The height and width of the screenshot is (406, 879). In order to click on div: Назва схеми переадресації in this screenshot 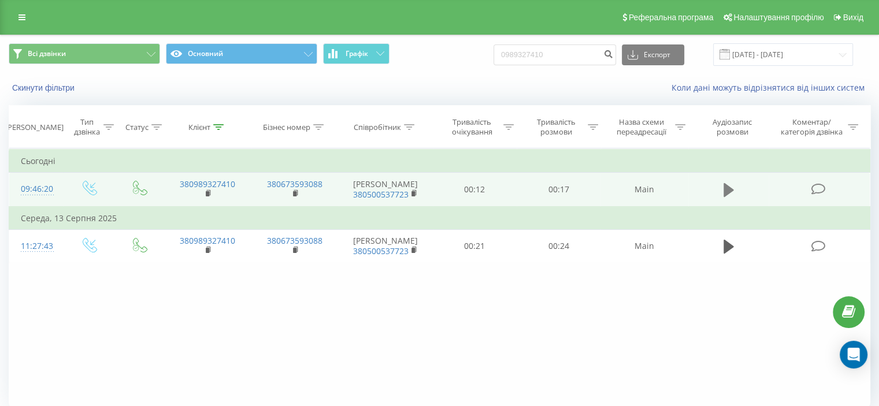, I will do `click(641, 127)`.